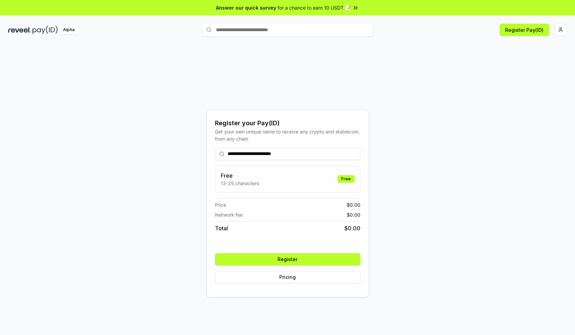 The image size is (575, 335). I want to click on span: for a chance to earn 10 USDT 📝, so click(314, 8).